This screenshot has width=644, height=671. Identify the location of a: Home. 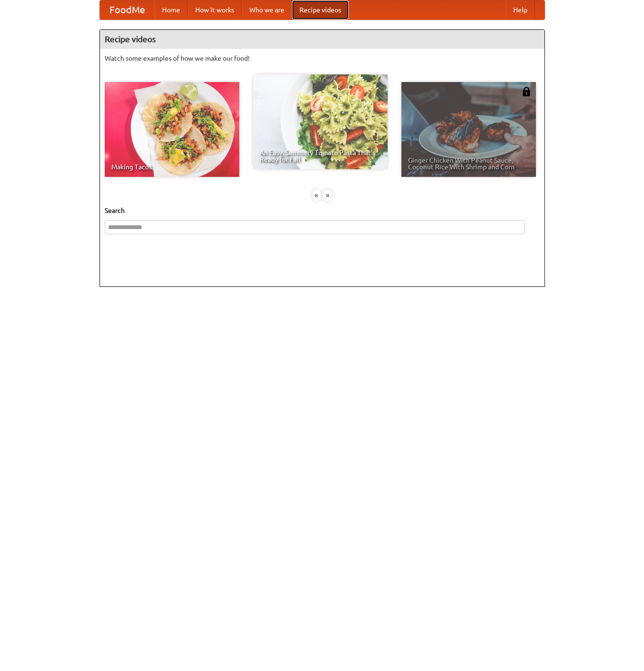
(171, 10).